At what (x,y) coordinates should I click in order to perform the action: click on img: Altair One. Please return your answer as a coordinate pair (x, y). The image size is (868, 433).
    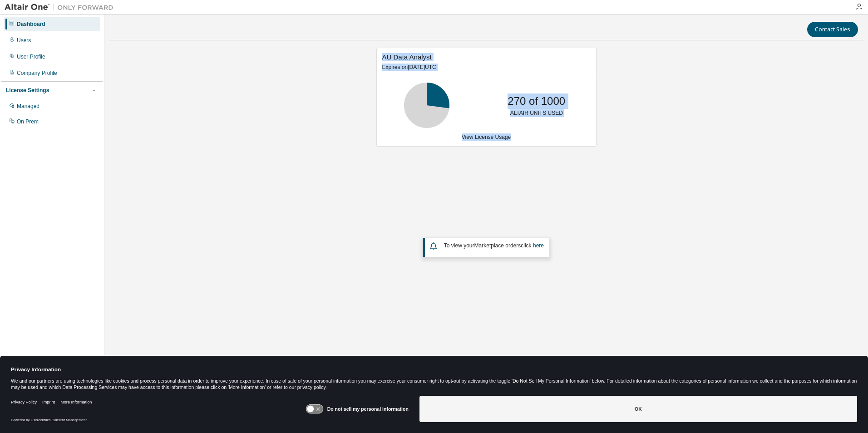
    Looking at the image, I should click on (61, 7).